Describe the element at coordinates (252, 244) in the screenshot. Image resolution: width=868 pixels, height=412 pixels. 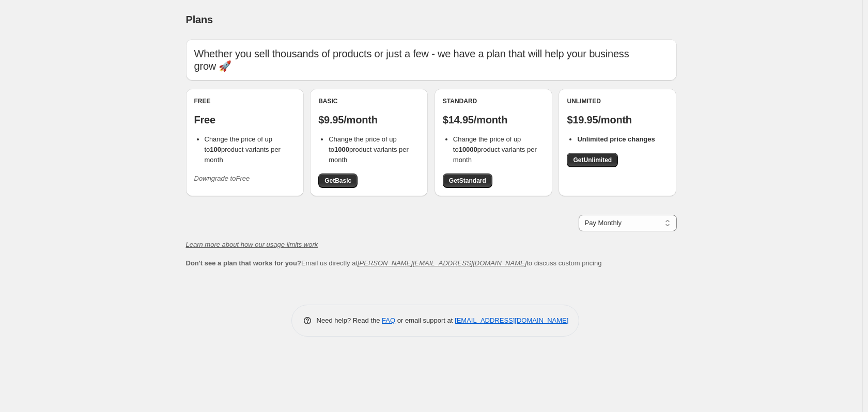
I see `i: Learn more about how our usage limits work` at that location.